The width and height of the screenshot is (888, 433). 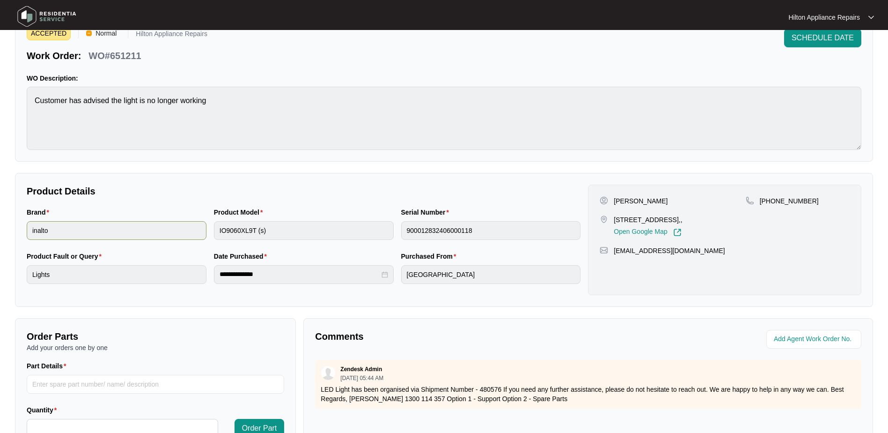 What do you see at coordinates (427, 212) in the screenshot?
I see `label: Serial Number` at bounding box center [427, 212].